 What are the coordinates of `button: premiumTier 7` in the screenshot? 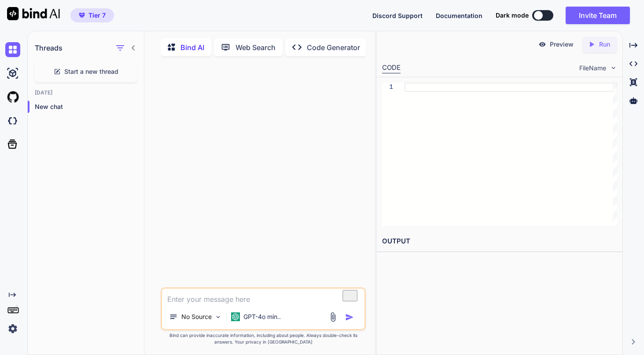 It's located at (92, 15).